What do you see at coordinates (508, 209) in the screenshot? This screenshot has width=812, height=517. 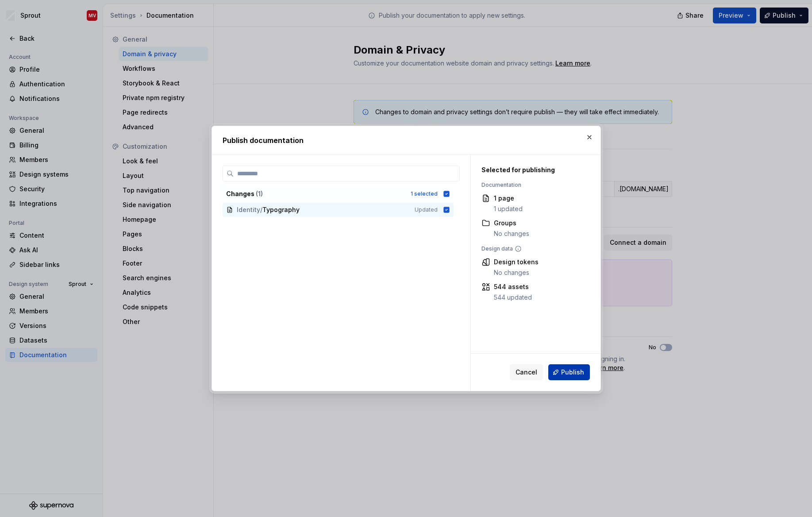 I see `div: 1 updated` at bounding box center [508, 209].